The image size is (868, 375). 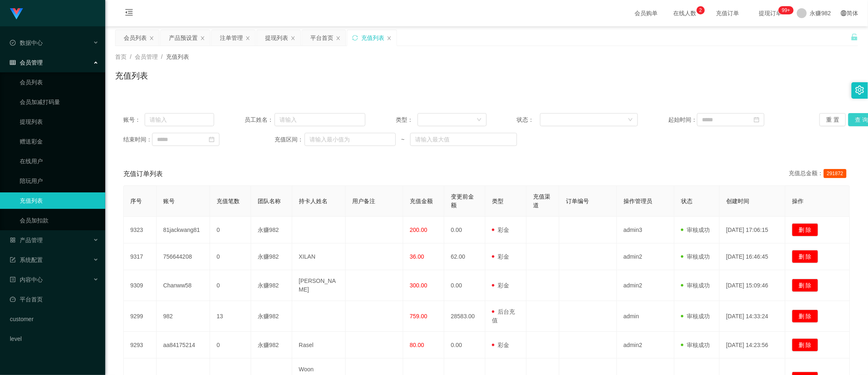 What do you see at coordinates (129, 14) in the screenshot?
I see `i: 图标: menu-fold` at bounding box center [129, 14].